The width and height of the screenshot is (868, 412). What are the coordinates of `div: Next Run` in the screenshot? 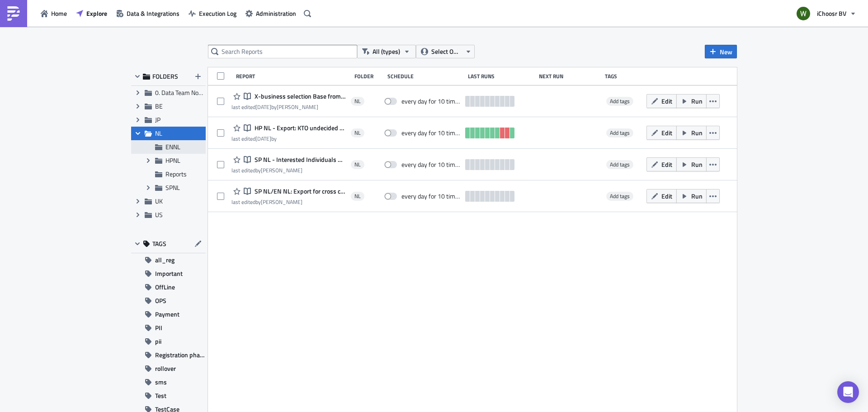 It's located at (570, 76).